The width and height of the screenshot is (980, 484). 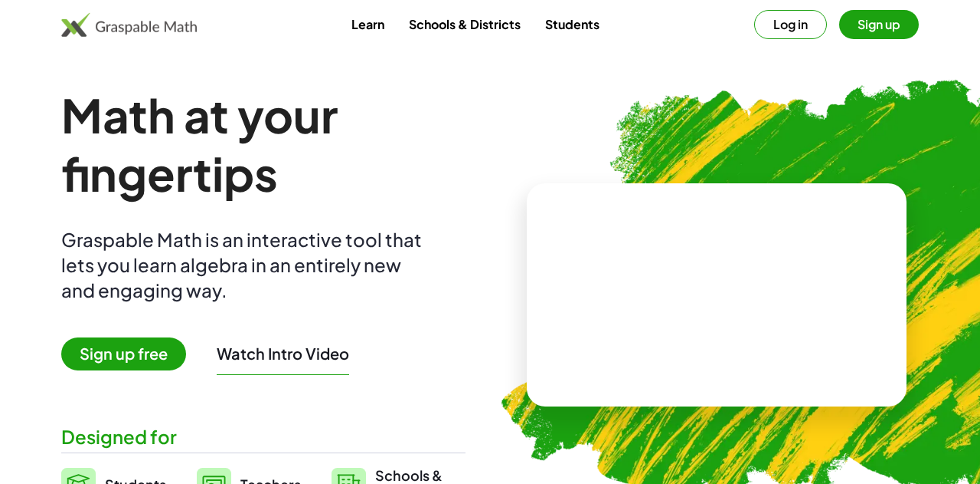 I want to click on div: Graspable Math is an interactive tool that lets you learn algebra in an entirely new and engaging..., so click(x=245, y=264).